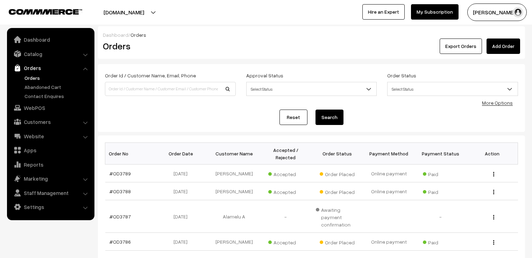 The height and width of the screenshot is (258, 532). I want to click on th: Accepted / Rejected, so click(286, 153).